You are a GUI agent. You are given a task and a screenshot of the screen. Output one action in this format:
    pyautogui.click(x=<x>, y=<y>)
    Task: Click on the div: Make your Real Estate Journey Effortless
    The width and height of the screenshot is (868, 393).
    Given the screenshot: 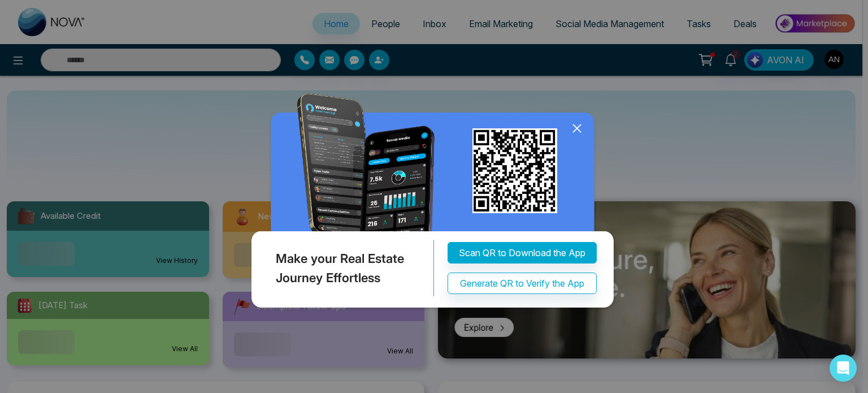 What is the action you would take?
    pyautogui.click(x=341, y=268)
    